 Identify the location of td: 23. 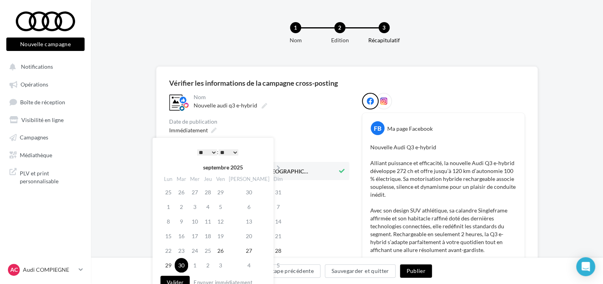
(181, 250).